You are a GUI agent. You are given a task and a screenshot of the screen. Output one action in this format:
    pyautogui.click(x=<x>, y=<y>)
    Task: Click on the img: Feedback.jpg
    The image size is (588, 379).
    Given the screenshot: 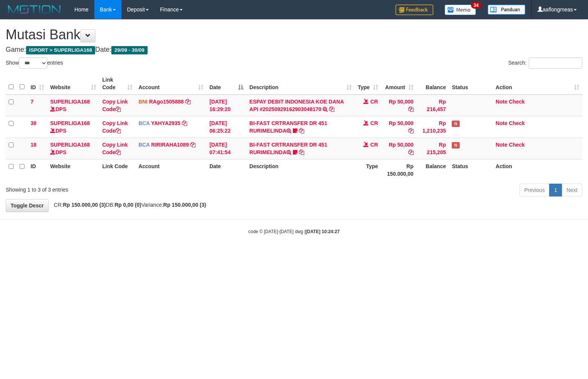 What is the action you would take?
    pyautogui.click(x=415, y=10)
    